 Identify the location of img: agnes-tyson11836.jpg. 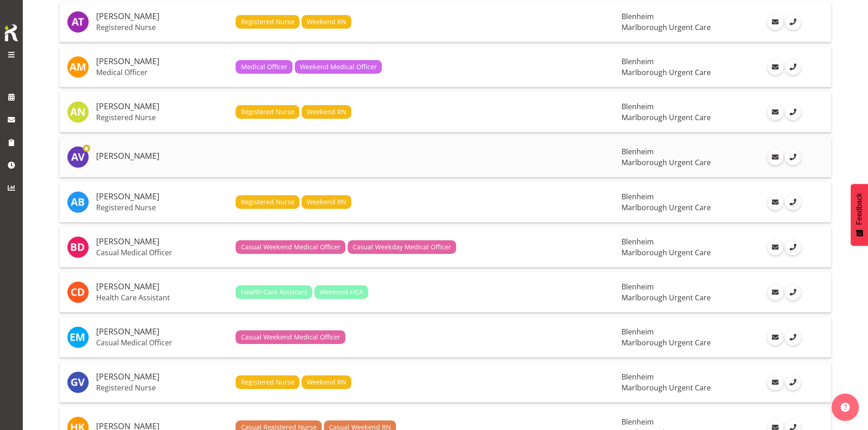
(78, 22).